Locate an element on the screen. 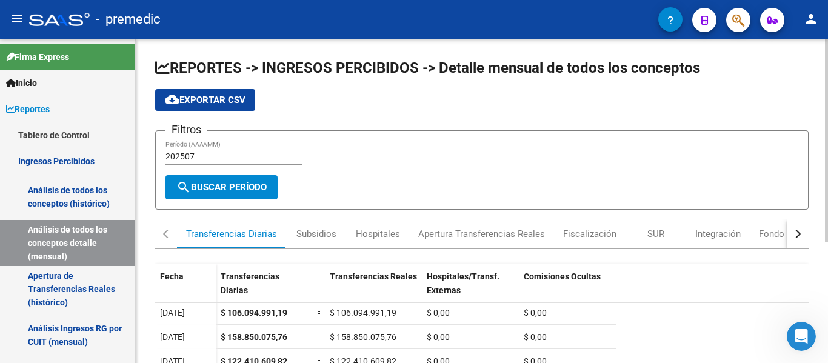 The image size is (828, 363). span: Hospitales/Transf. Externas is located at coordinates (463, 283).